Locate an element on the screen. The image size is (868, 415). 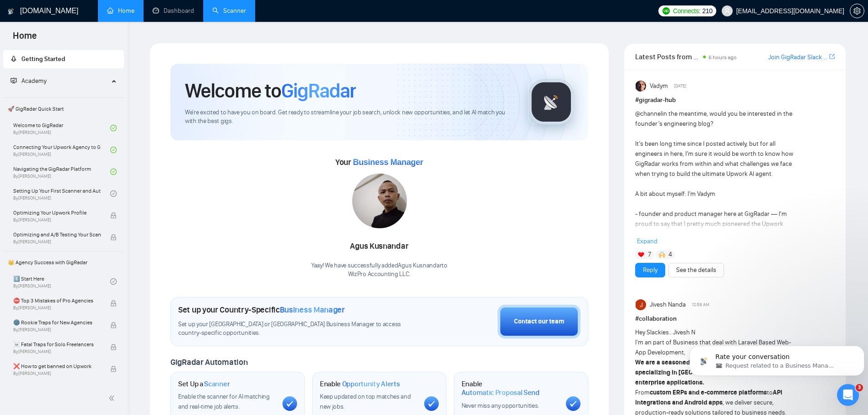
a: See the details is located at coordinates (696, 270).